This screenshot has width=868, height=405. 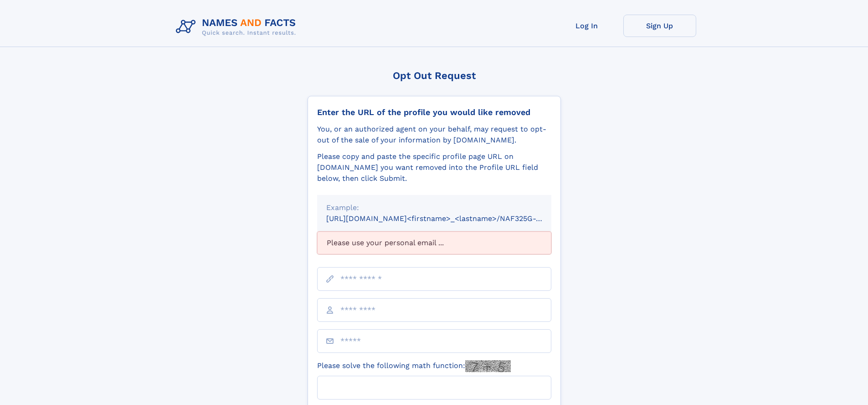 I want to click on img: Logo Names and Facts, so click(x=238, y=27).